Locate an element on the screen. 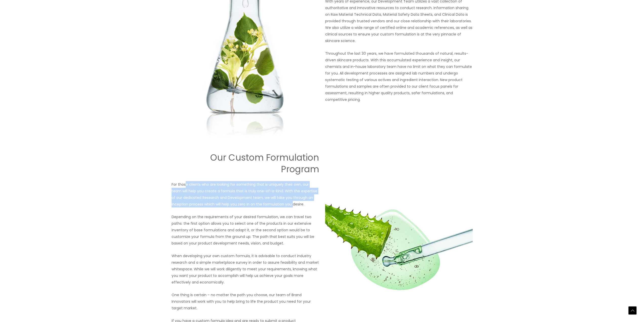 The height and width of the screenshot is (322, 644). p: For those clients who are looking for something that is uniquely their own, our team will help yo... is located at coordinates (245, 194).